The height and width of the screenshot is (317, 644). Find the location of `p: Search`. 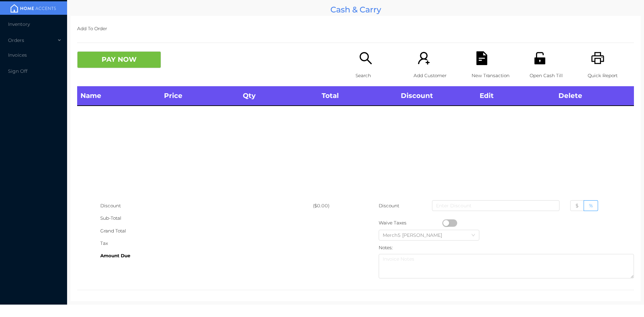

p: Search is located at coordinates (379, 76).